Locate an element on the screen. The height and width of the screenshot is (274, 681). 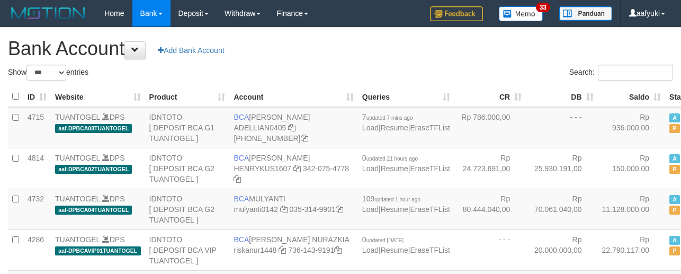
span: 33 is located at coordinates (543, 7).